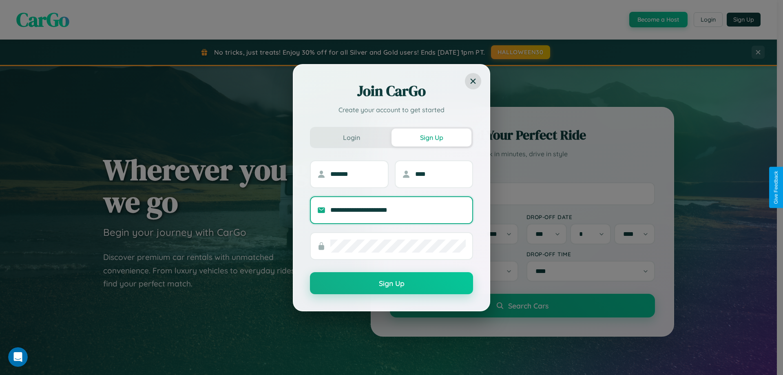  Describe the element at coordinates (776, 187) in the screenshot. I see `div: Give Feedback` at that location.